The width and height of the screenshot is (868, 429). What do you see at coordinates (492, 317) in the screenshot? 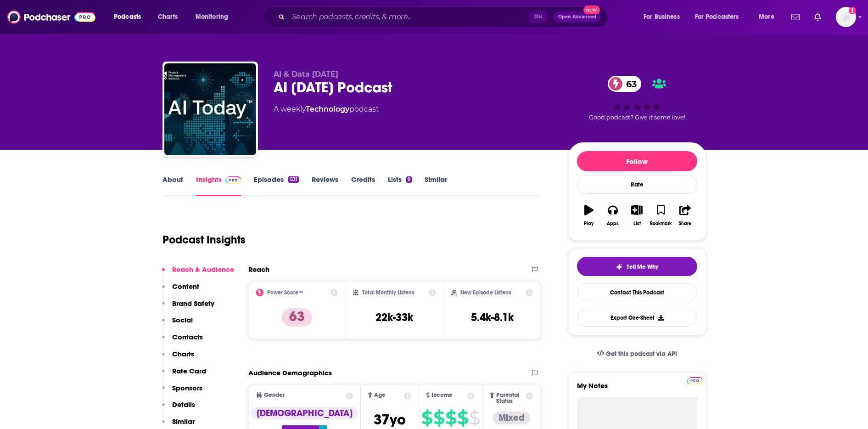
I see `h3: 5.4k-8.1k` at bounding box center [492, 317].